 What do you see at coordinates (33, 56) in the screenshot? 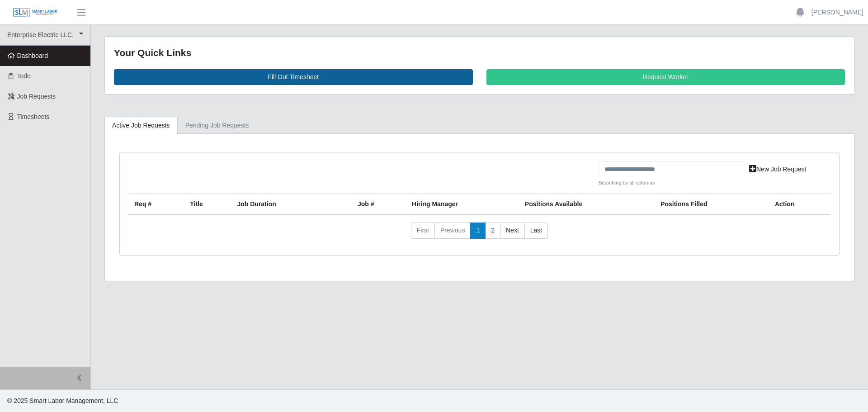
I see `span: Dashboard` at bounding box center [33, 56].